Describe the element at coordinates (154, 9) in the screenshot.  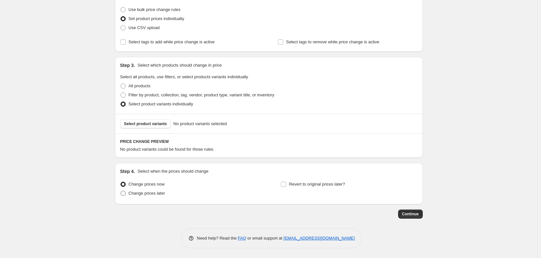
I see `span: Use bulk price change rules` at that location.